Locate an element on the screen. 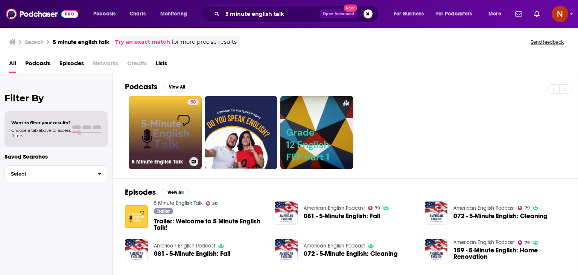 The width and height of the screenshot is (578, 275). img: 159 - 5-Minute English: Home Renovation is located at coordinates (436, 250).